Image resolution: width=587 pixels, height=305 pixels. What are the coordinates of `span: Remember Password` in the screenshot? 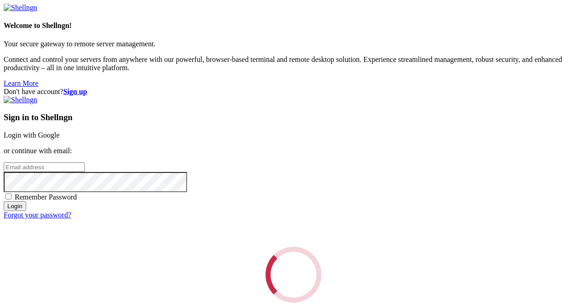 It's located at (46, 197).